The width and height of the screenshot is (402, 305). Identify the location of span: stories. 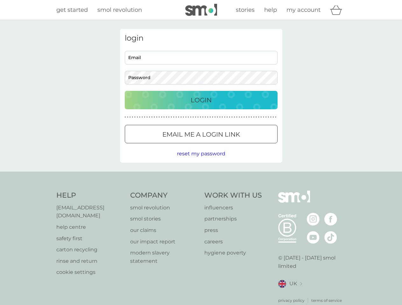
(245, 10).